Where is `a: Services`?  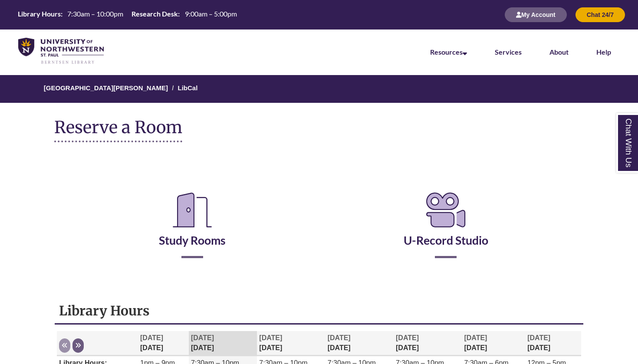 a: Services is located at coordinates (508, 51).